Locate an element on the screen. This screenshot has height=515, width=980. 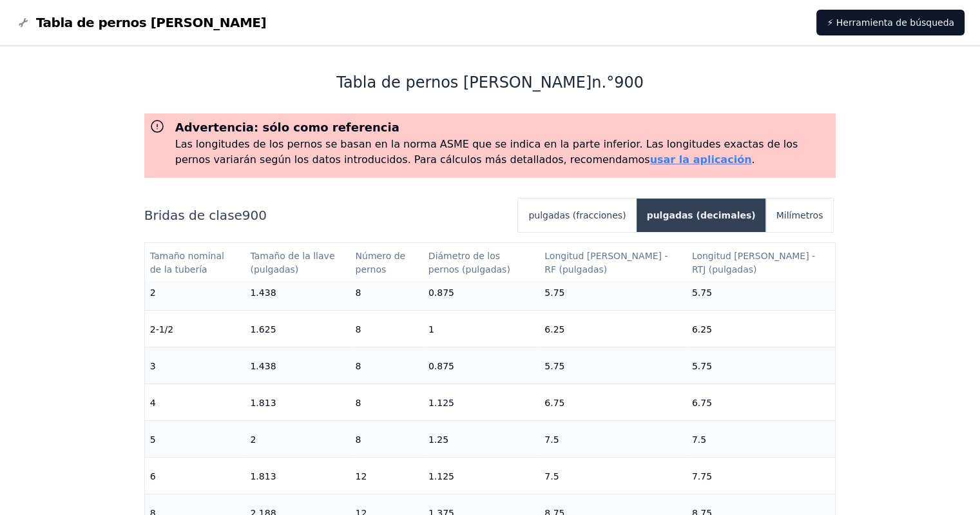
font: 2-1/2 is located at coordinates (162, 329).